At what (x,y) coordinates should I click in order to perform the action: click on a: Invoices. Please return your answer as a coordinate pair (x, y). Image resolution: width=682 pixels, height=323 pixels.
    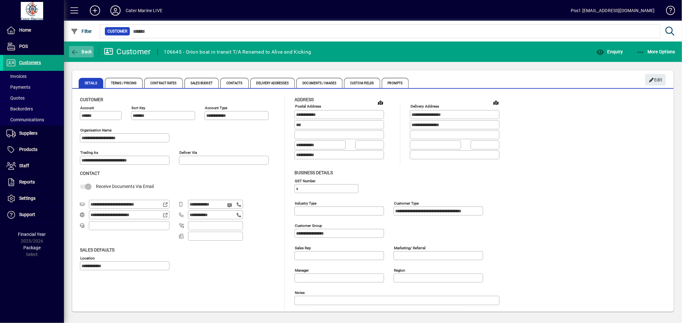
    Looking at the image, I should click on (34, 76).